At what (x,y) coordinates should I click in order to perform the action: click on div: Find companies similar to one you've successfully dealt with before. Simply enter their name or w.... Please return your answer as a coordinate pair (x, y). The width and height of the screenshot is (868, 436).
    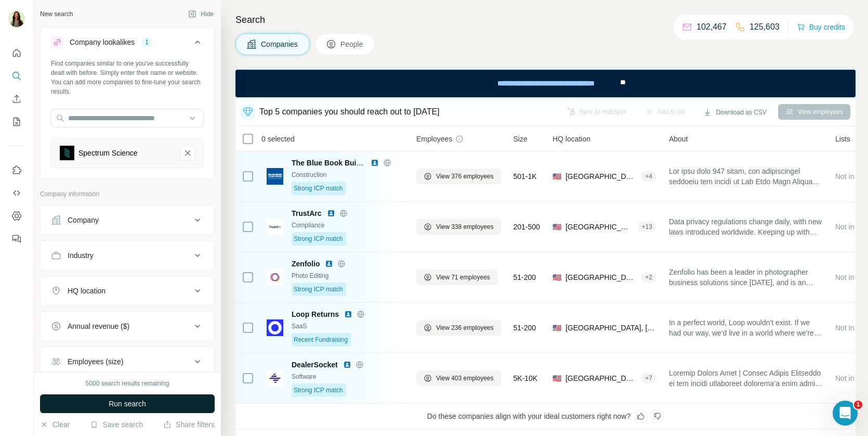
    Looking at the image, I should click on (127, 77).